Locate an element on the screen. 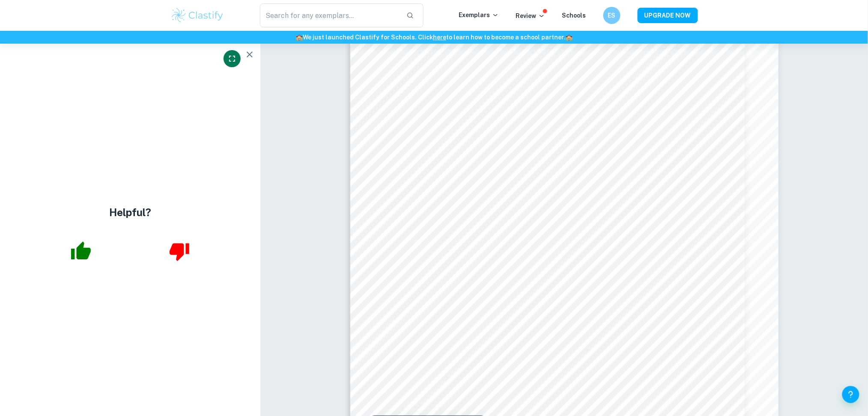  h6: We just launched Clastify for Schools. Click to learn how to become a school partner. is located at coordinates (434, 37).